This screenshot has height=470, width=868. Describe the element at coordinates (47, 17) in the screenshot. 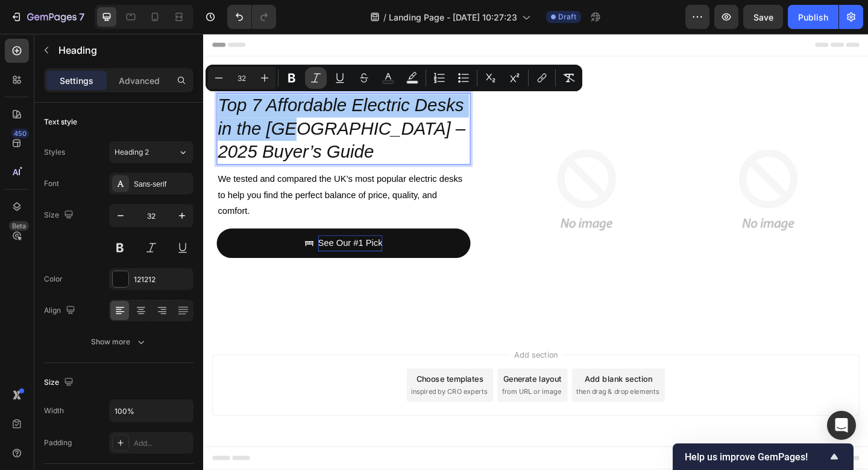

I see `button: 7` at that location.